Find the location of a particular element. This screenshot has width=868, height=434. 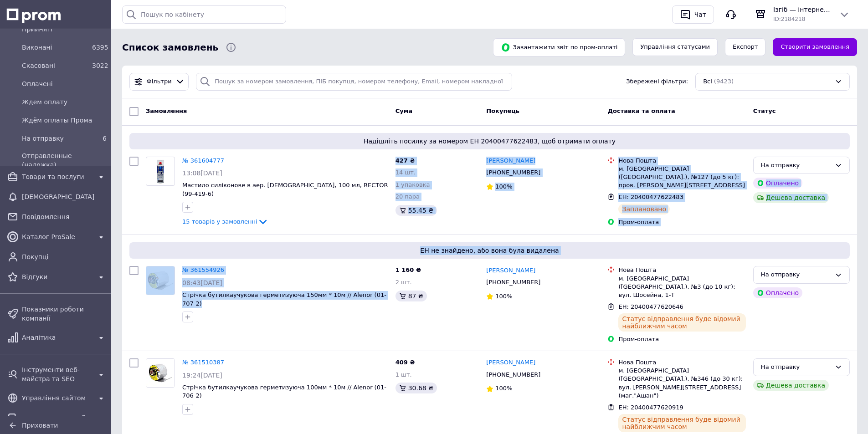

a: № 361554926 is located at coordinates (203, 269).